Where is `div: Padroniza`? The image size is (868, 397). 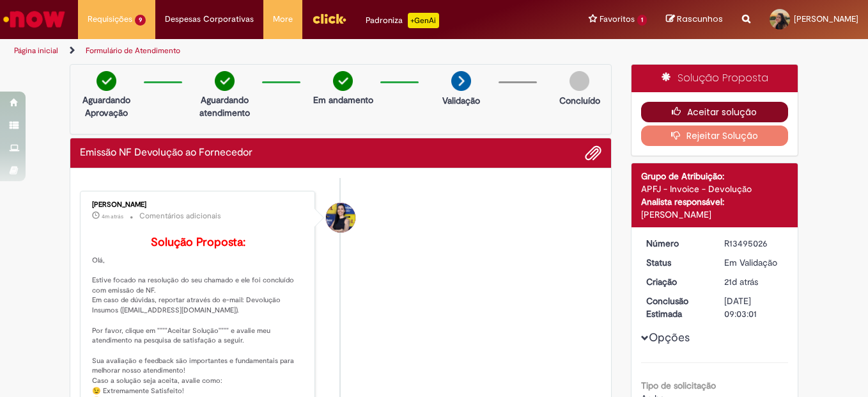
div: Padroniza is located at coordinates (402, 21).